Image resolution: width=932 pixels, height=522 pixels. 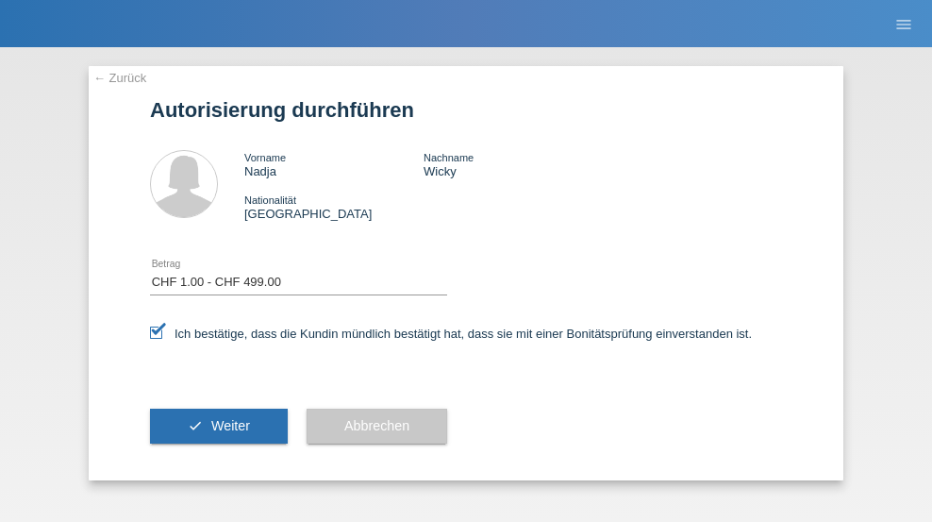 What do you see at coordinates (904, 25) in the screenshot?
I see `i: menu` at bounding box center [904, 25].